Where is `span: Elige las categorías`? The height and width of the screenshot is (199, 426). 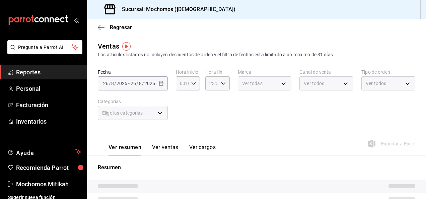
span: Elige las categorías is located at coordinates (123, 113).